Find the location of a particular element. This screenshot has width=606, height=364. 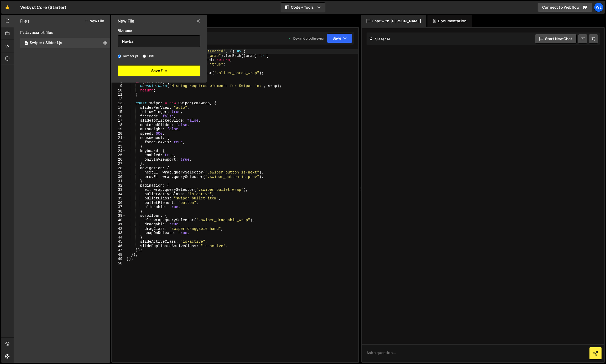

div: 34 is located at coordinates (119, 194).